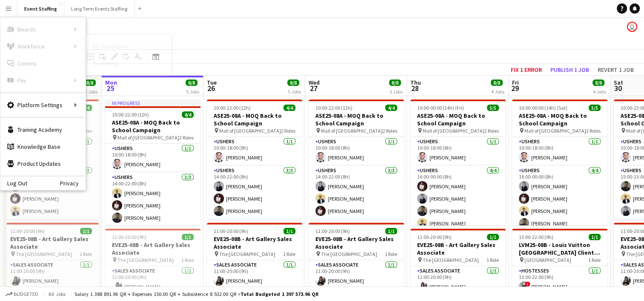 The width and height of the screenshot is (644, 301). I want to click on span: 26, so click(211, 88).